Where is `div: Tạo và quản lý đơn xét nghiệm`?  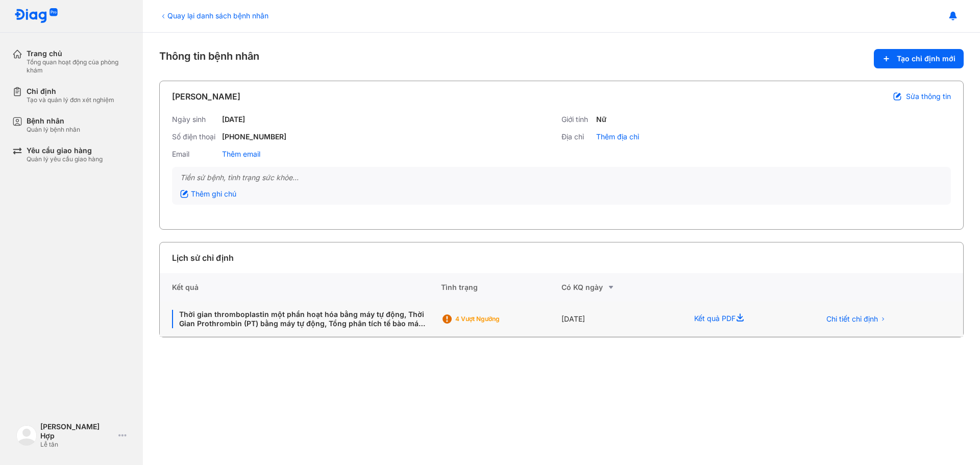
div: Tạo và quản lý đơn xét nghiệm is located at coordinates (70, 100).